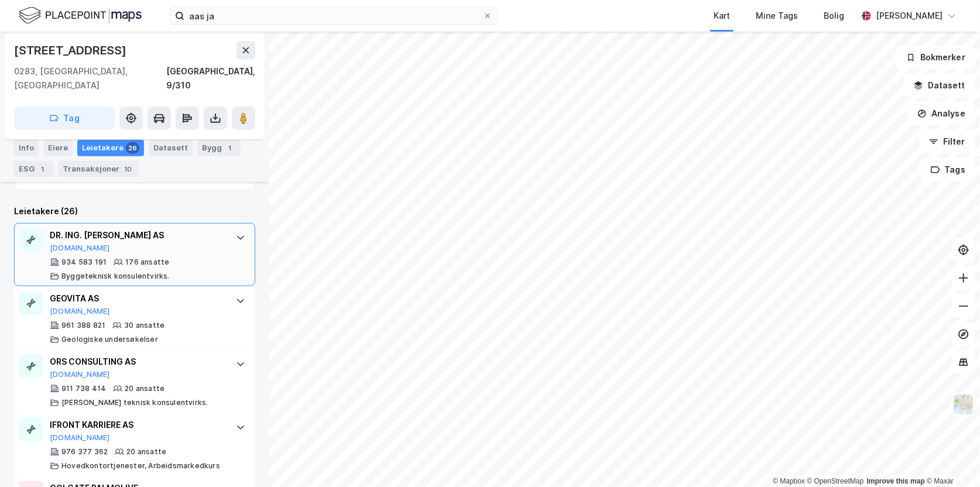 This screenshot has width=980, height=487. I want to click on div: GEOVITA AS, so click(137, 299).